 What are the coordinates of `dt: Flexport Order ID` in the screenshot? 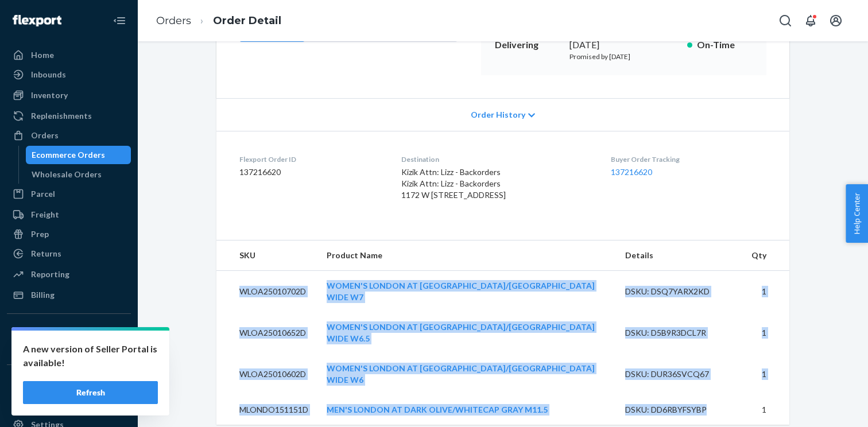 It's located at (311, 159).